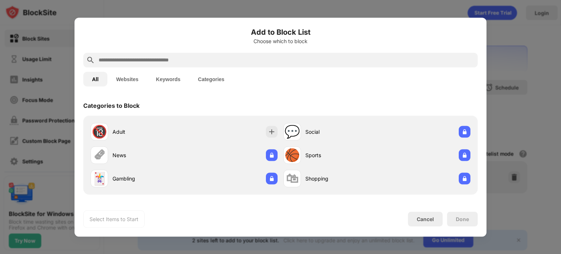 Image resolution: width=561 pixels, height=254 pixels. I want to click on div: Select Items to Start, so click(114, 219).